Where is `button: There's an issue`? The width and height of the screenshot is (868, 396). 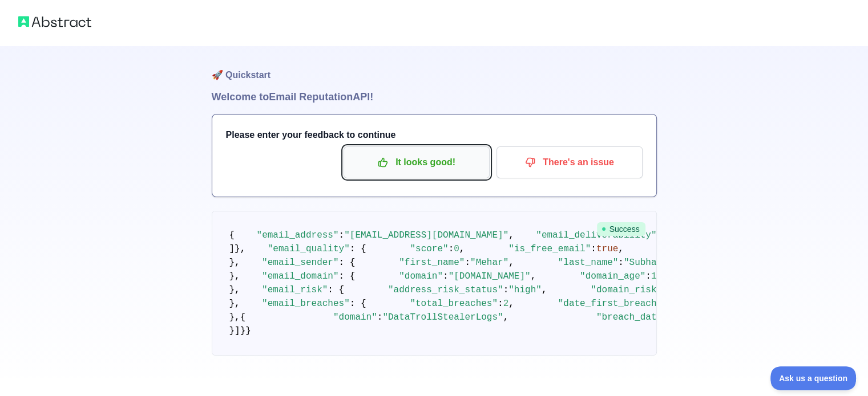
button: There's an issue is located at coordinates (570, 162).